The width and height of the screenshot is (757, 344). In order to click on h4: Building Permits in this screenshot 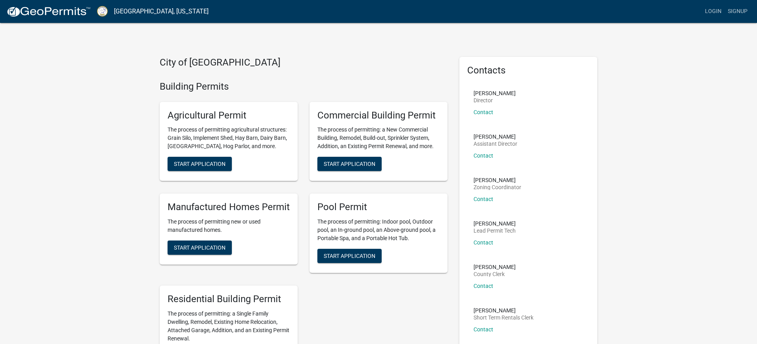, I will do `click(304, 86)`.